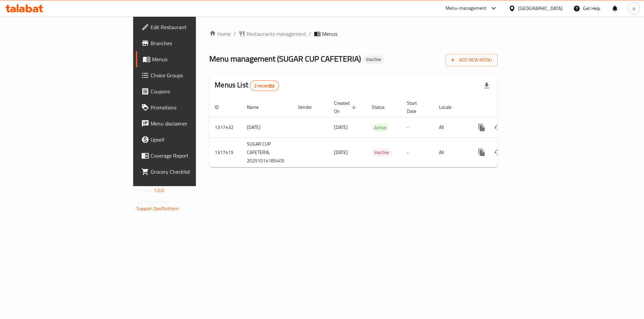 This screenshot has width=644, height=319. I want to click on span: Coverage Report, so click(193, 156).